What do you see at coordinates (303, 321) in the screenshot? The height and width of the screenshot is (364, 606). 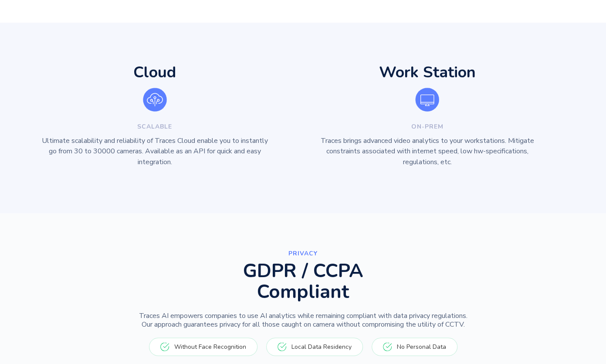 I see `div: Traces AI empowers companies to use AI analytics while remaining compliant with data privacy regu...` at bounding box center [303, 321].